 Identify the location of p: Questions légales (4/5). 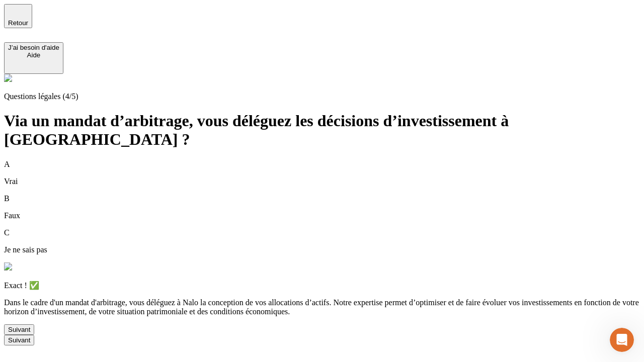
(322, 97).